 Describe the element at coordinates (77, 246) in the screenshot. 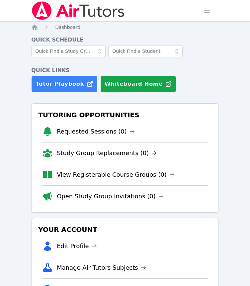

I see `a: Edit Profile` at that location.